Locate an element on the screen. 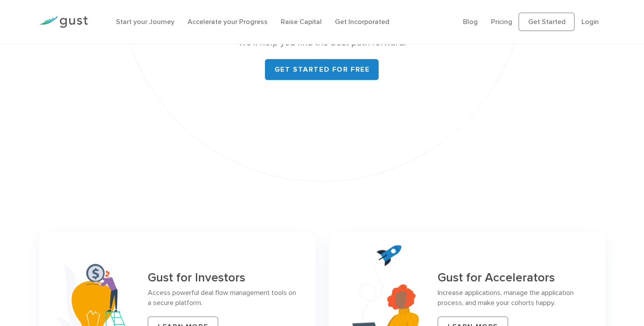  a: Start your Journey is located at coordinates (145, 21).